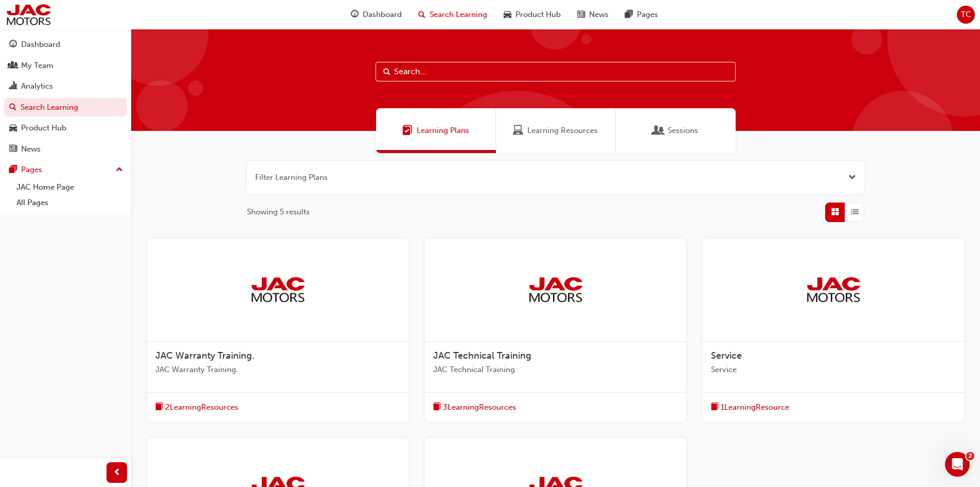 This screenshot has width=980, height=487. What do you see at coordinates (475, 407) in the screenshot?
I see `button: book-icon3LearningResources` at bounding box center [475, 407].